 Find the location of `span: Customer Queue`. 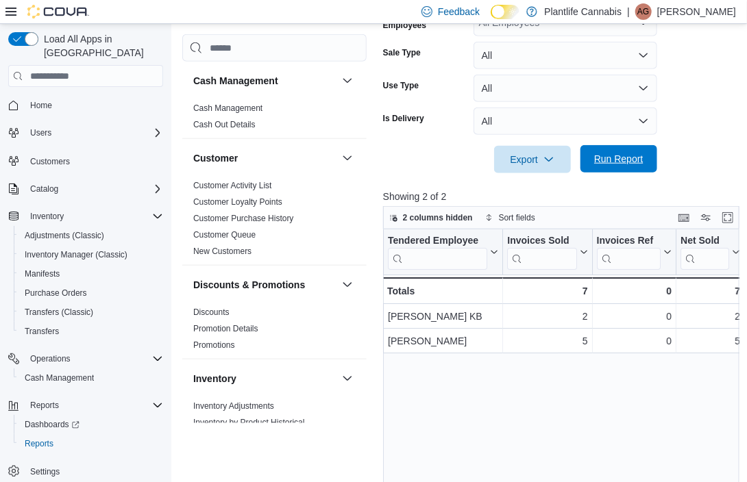

span: Customer Queue is located at coordinates (224, 235).